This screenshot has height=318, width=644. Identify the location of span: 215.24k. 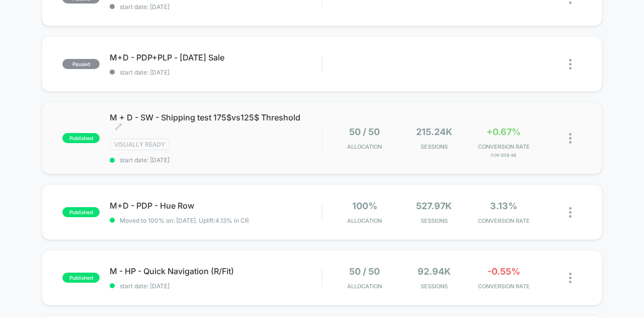
(434, 131).